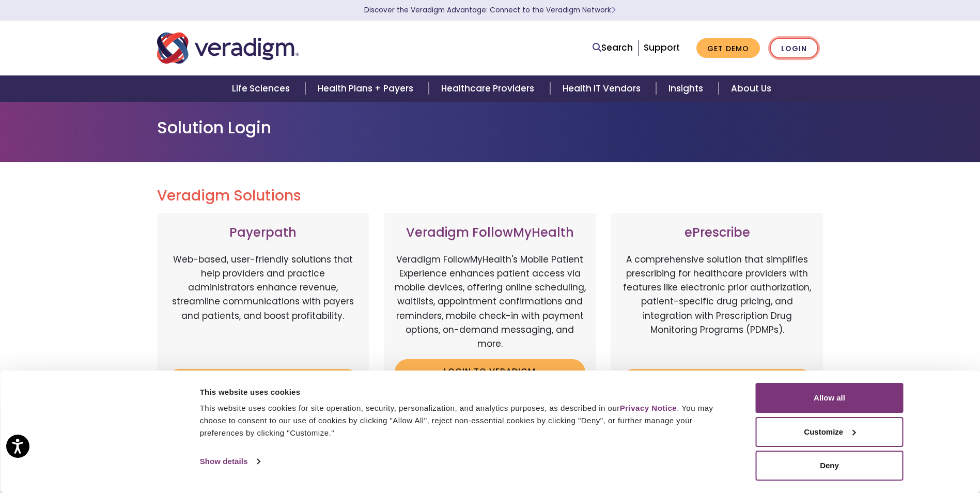 Image resolution: width=980 pixels, height=493 pixels. Describe the element at coordinates (490, 9) in the screenshot. I see `a: Discover the Veradigm Advantage: Connect to the Veradigm NetworkLearn More` at that location.